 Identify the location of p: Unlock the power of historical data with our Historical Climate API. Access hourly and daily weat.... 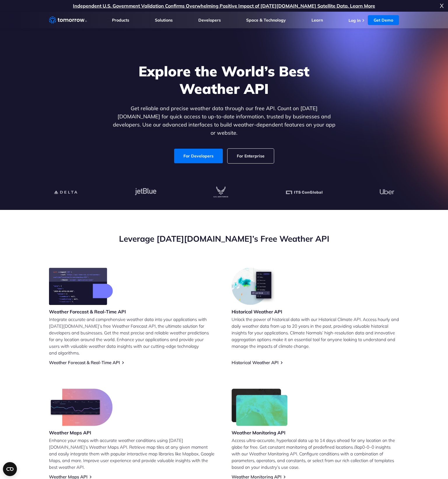
(315, 333).